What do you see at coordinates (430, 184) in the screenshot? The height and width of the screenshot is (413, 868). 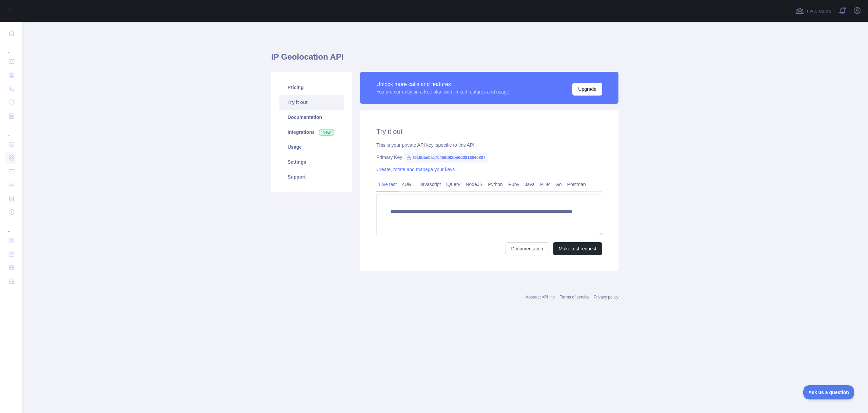 I see `a: Javascript` at bounding box center [430, 184].